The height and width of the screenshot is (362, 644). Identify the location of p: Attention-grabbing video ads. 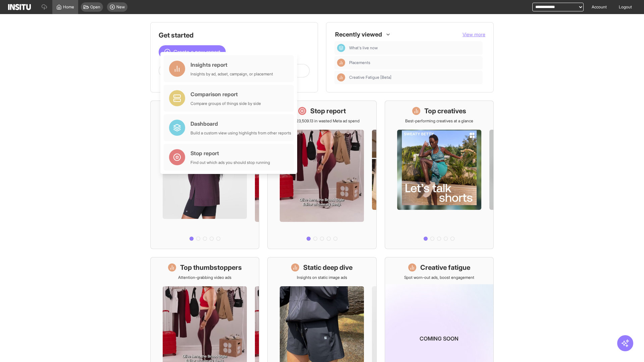
(205, 277).